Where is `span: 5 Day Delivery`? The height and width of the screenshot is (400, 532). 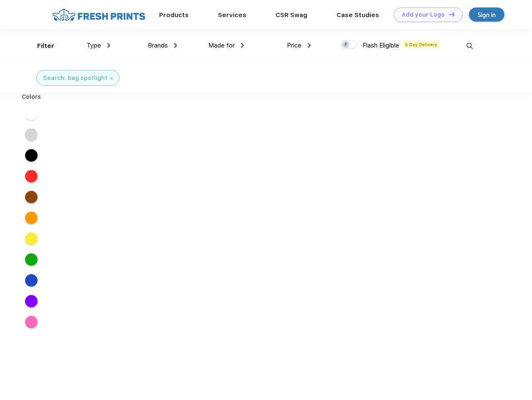 span: 5 Day Delivery is located at coordinates (421, 45).